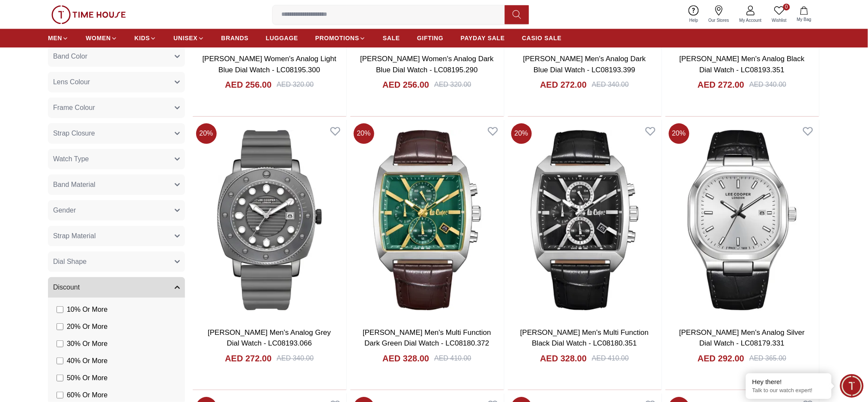  What do you see at coordinates (60, 395) in the screenshot?
I see `input: 60% Or More` at bounding box center [60, 395].